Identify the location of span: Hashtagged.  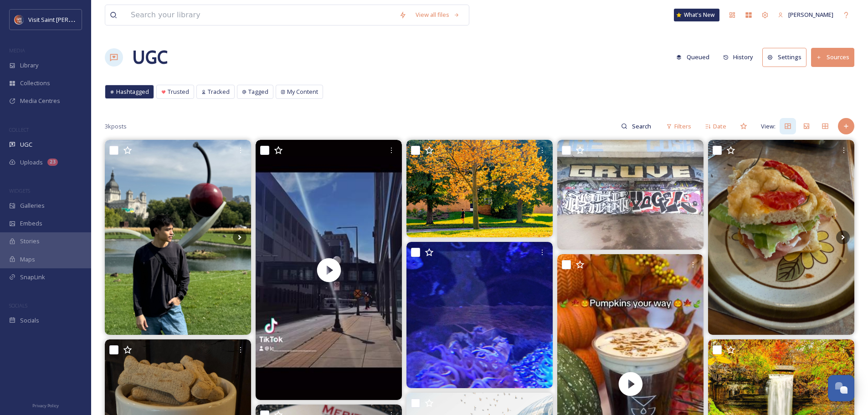
(133, 92).